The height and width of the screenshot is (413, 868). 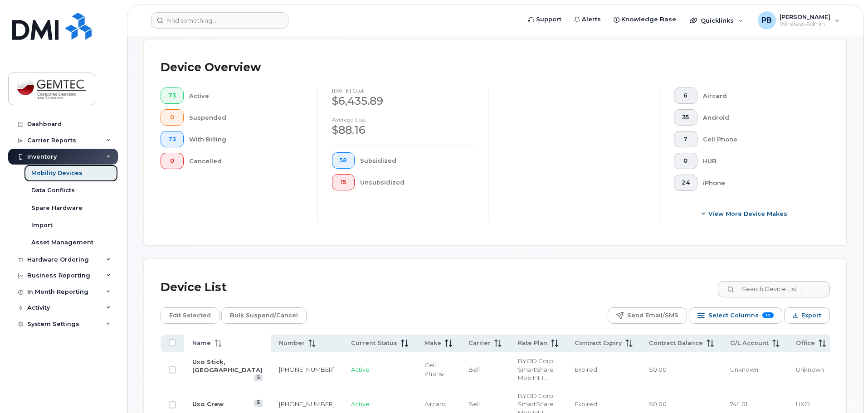 What do you see at coordinates (544, 19) in the screenshot?
I see `a: Support` at bounding box center [544, 19].